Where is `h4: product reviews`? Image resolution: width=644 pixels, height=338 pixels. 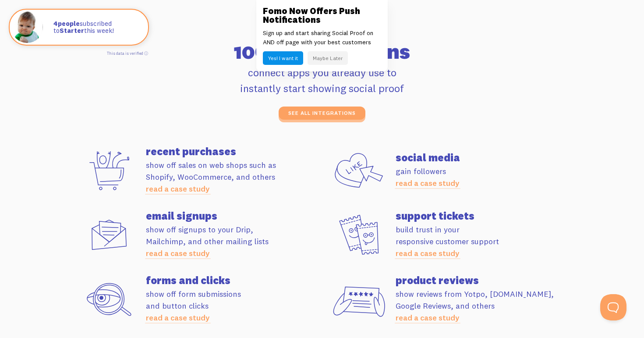 h4: product reviews is located at coordinates (484, 280).